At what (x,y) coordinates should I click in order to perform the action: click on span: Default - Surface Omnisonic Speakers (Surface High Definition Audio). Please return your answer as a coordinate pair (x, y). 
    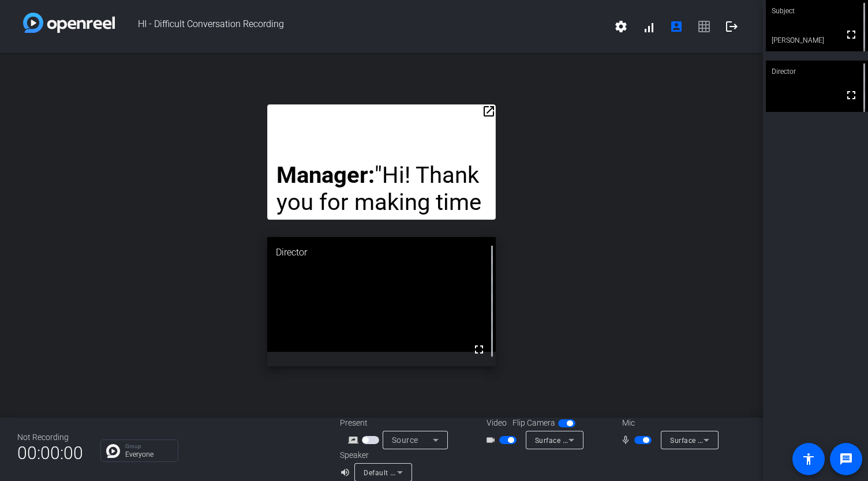
    Looking at the image, I should click on (481, 473).